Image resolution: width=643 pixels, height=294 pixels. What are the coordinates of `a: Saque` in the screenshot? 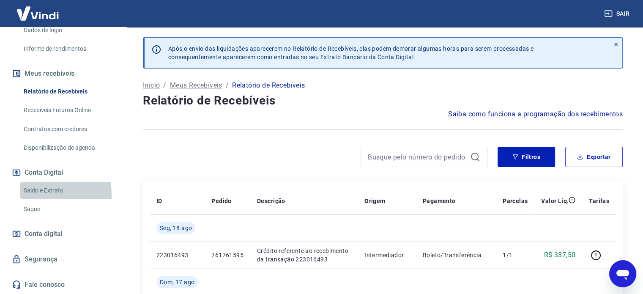 It's located at (68, 209).